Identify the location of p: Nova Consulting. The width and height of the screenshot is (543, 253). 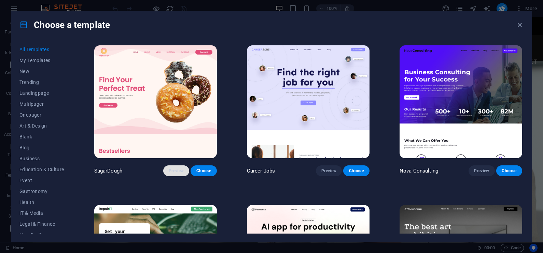
(419, 171).